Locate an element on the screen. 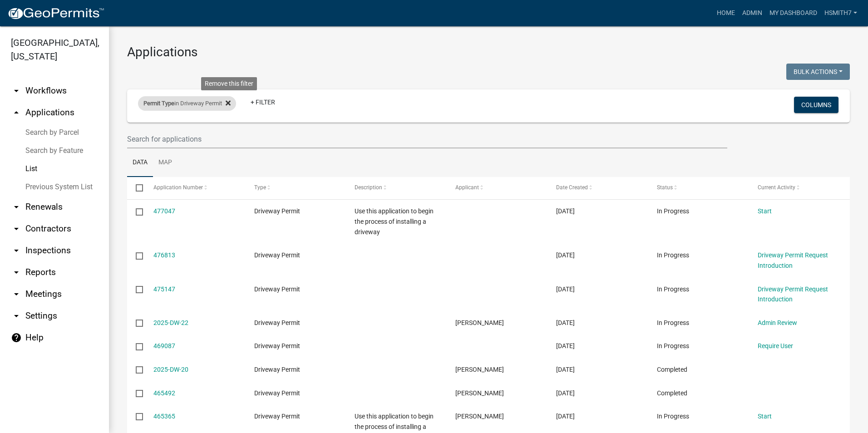  span: Status is located at coordinates (665, 188).